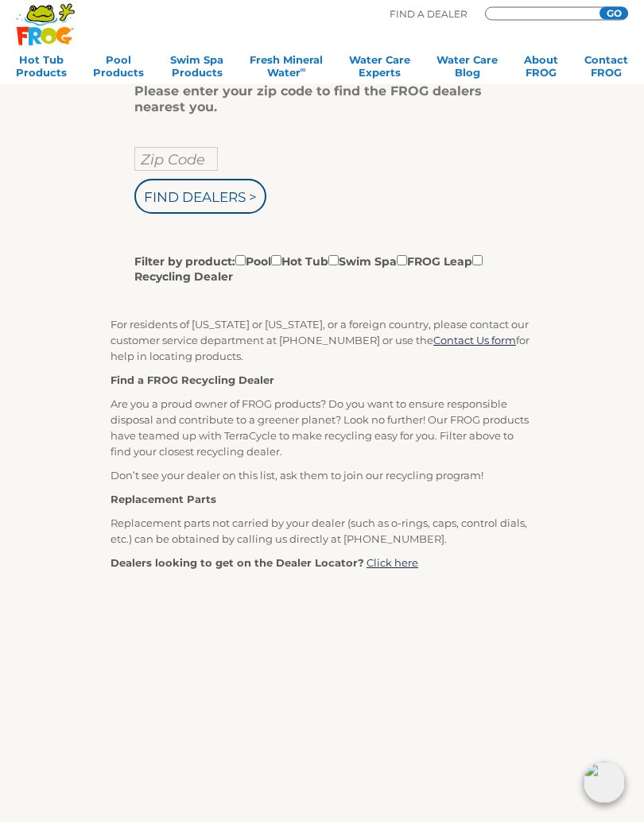 This screenshot has height=824, width=644. I want to click on a: AboutFROG, so click(541, 71).